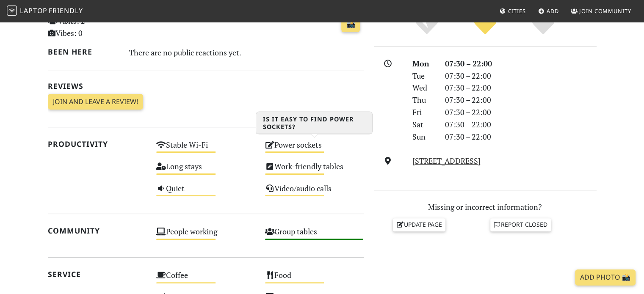  Describe the element at coordinates (543, 24) in the screenshot. I see `div: Definitely!` at that location.